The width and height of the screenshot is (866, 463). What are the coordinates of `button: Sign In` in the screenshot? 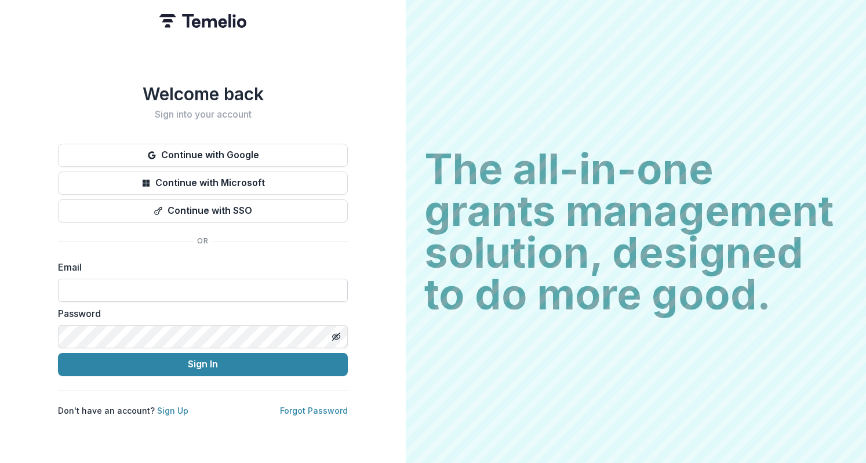 It's located at (203, 364).